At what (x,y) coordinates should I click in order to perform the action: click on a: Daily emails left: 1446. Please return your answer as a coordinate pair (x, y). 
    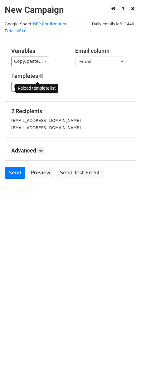
    Looking at the image, I should click on (113, 24).